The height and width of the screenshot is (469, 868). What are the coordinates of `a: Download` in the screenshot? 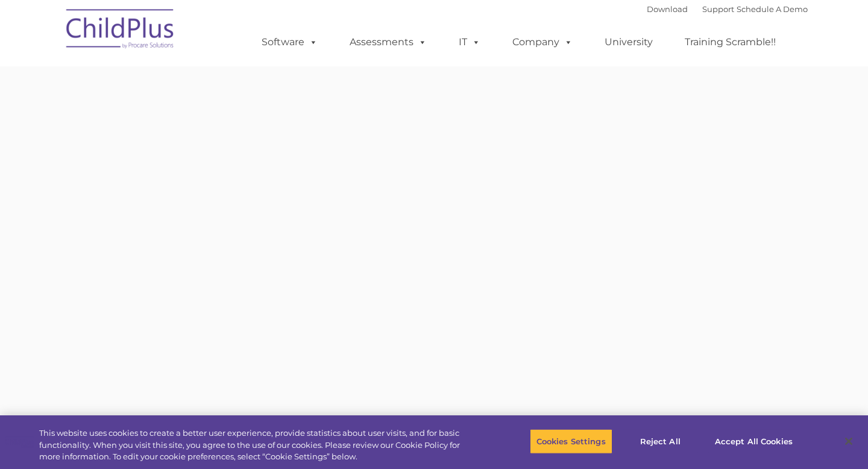 It's located at (667, 9).